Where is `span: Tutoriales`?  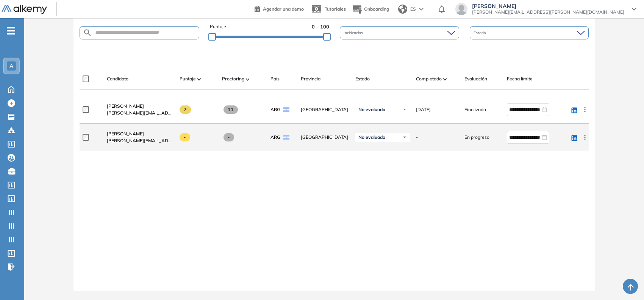 span: Tutoriales is located at coordinates (336, 9).